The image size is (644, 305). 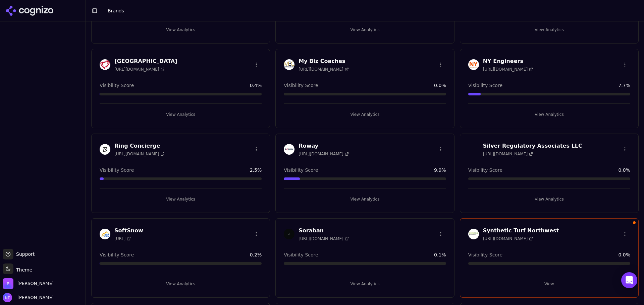 What do you see at coordinates (105, 234) in the screenshot?
I see `img: SoftSnow` at bounding box center [105, 234].